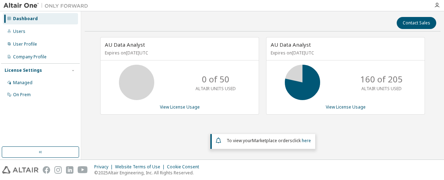 The width and height of the screenshot is (444, 180). What do you see at coordinates (185, 167) in the screenshot?
I see `div: Cookie Consent` at bounding box center [185, 167].